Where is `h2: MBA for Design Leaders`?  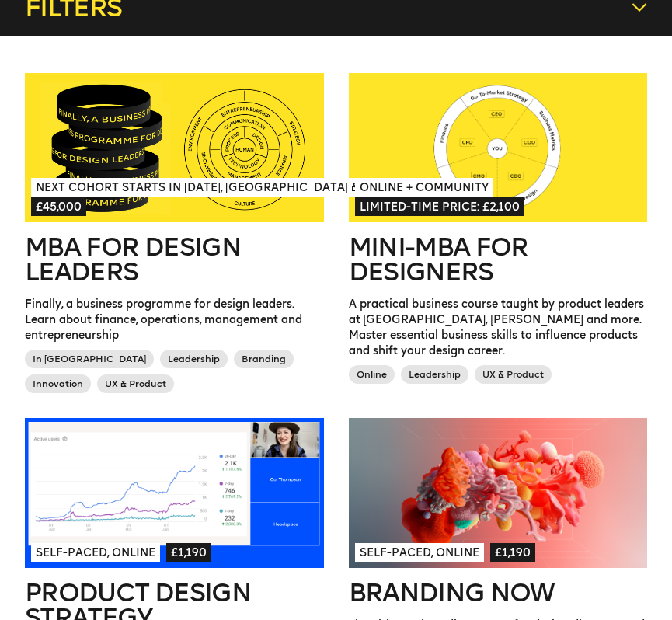
h2: MBA for Design Leaders is located at coordinates (174, 259).